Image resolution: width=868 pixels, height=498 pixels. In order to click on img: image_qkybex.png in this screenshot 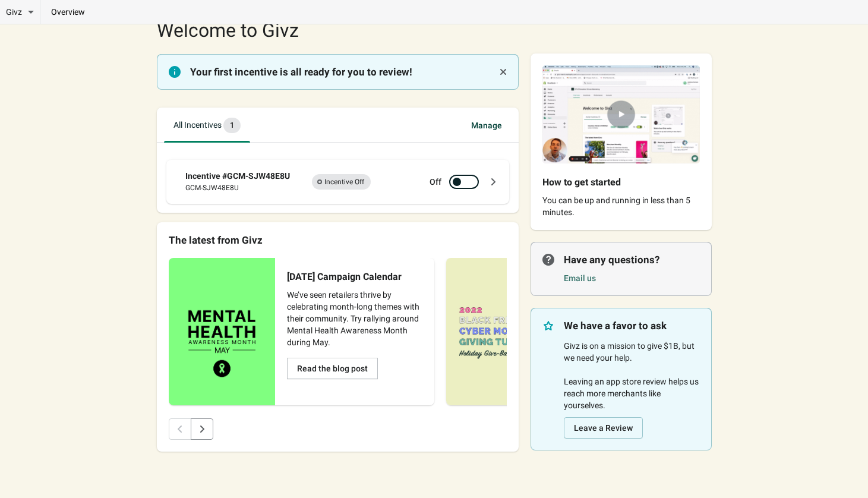, I will do `click(222, 332)`.